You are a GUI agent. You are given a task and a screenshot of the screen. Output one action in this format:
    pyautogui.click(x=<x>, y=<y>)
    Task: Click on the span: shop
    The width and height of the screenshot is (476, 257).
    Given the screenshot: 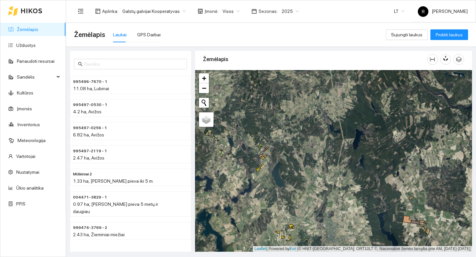 What is the action you would take?
    pyautogui.click(x=200, y=11)
    